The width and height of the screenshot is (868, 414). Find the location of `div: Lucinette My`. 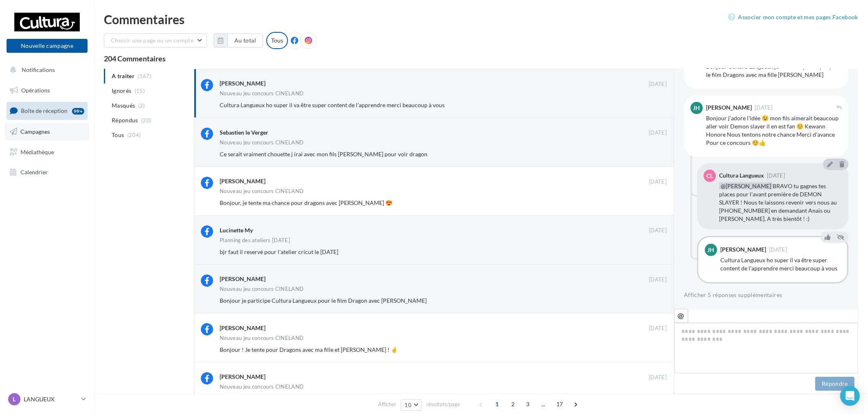

div: Lucinette My is located at coordinates (236, 230).